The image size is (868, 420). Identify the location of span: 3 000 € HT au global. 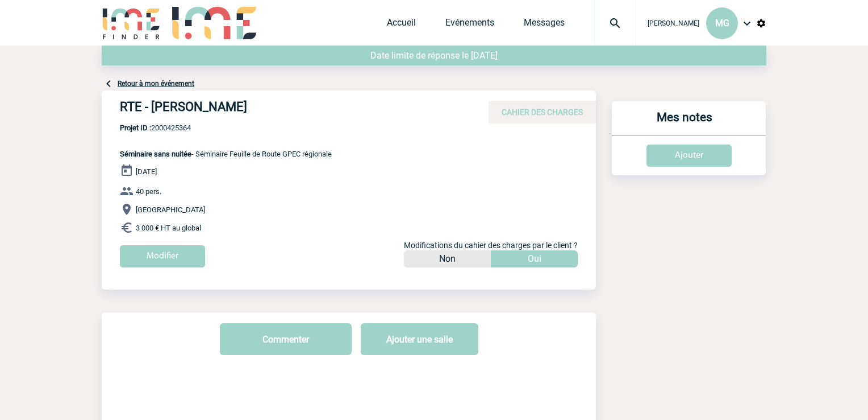
(168, 227).